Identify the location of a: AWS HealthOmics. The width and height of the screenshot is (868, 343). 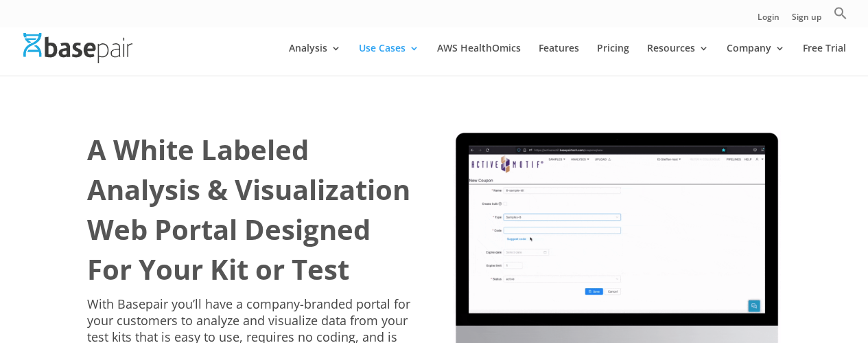
(479, 59).